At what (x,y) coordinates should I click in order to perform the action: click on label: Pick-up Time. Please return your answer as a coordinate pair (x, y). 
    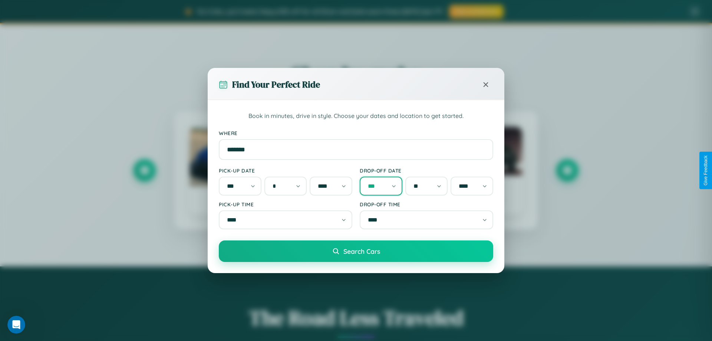
    Looking at the image, I should click on (286, 204).